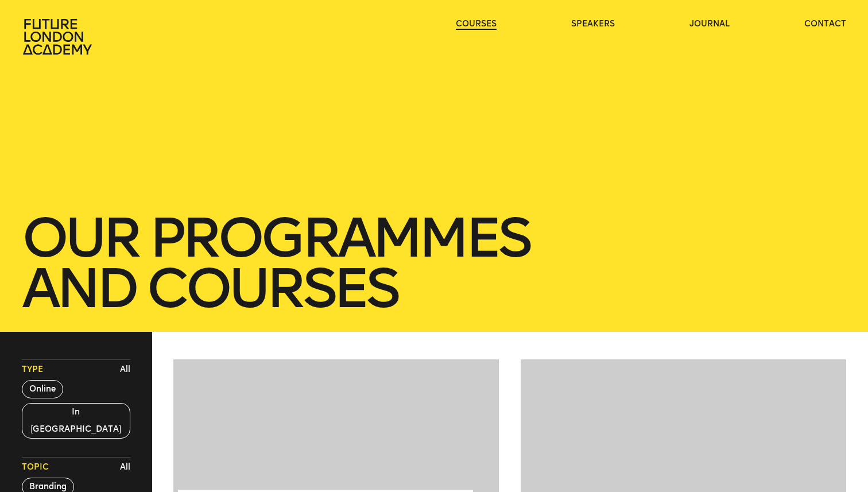 Image resolution: width=868 pixels, height=492 pixels. I want to click on a: courses, so click(476, 24).